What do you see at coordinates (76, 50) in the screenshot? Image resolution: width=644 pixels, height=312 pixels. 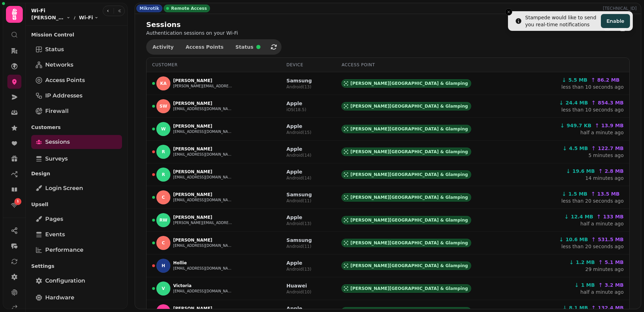 I see `a: Status` at bounding box center [76, 50].